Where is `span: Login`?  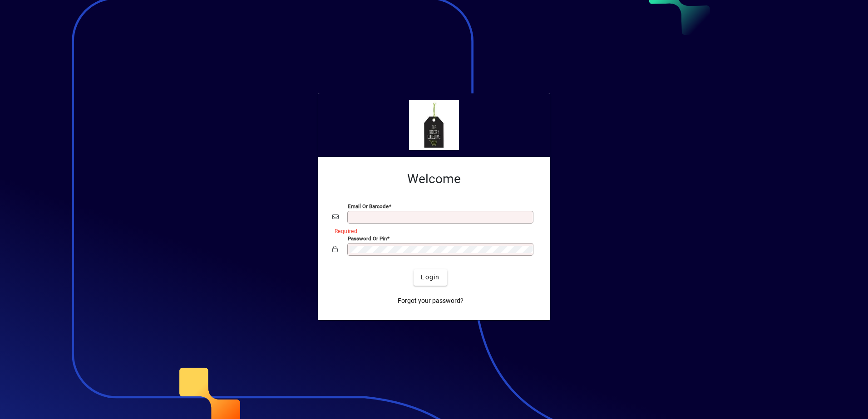
span: Login is located at coordinates (430, 277).